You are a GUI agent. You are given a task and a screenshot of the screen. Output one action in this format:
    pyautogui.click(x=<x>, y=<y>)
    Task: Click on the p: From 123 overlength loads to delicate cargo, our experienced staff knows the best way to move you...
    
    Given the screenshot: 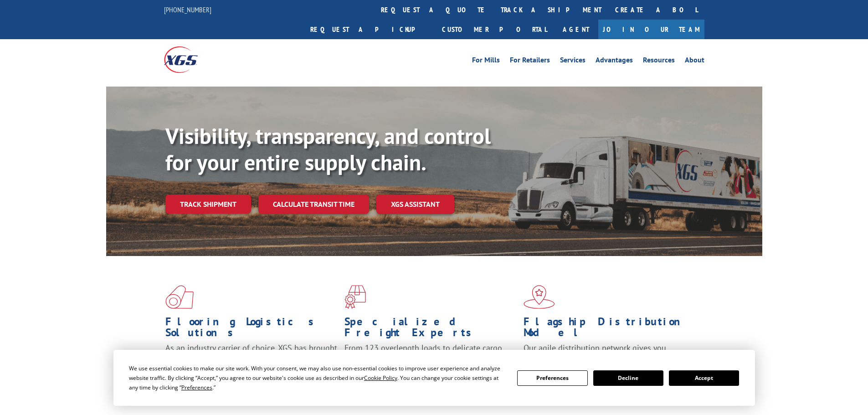 What is the action you would take?
    pyautogui.click(x=431, y=363)
    